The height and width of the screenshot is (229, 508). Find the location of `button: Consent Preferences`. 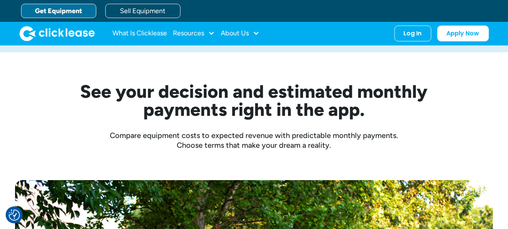

button: Consent Preferences is located at coordinates (14, 215).